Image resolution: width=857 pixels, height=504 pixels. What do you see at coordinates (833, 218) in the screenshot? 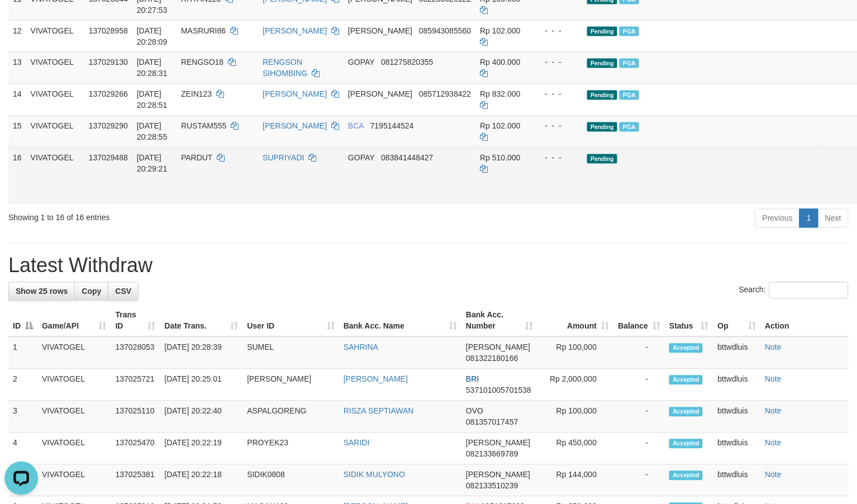
I see `a: Next` at bounding box center [833, 218].